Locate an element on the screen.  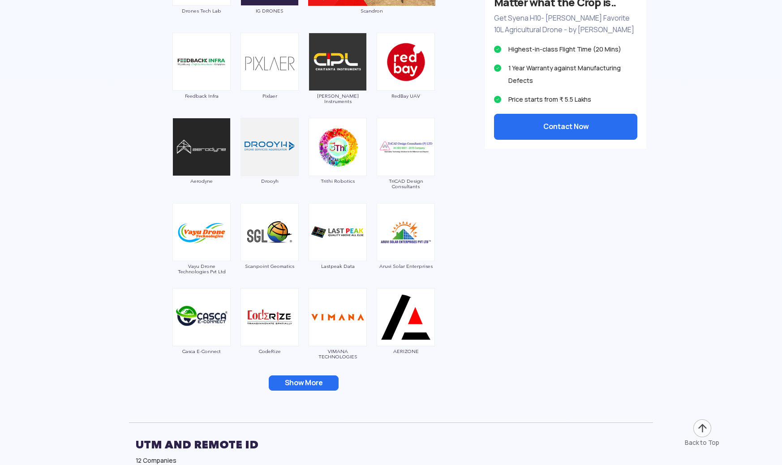
img: ic_vayudrone.png is located at coordinates (202, 232).